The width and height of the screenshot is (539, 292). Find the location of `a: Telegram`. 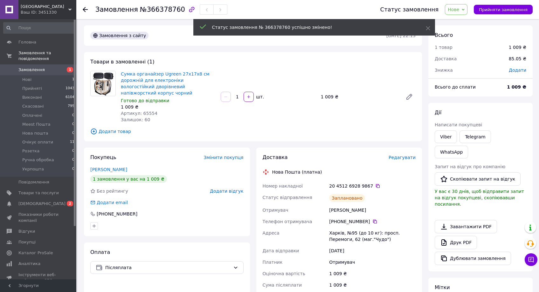

a: Telegram is located at coordinates (475, 137).